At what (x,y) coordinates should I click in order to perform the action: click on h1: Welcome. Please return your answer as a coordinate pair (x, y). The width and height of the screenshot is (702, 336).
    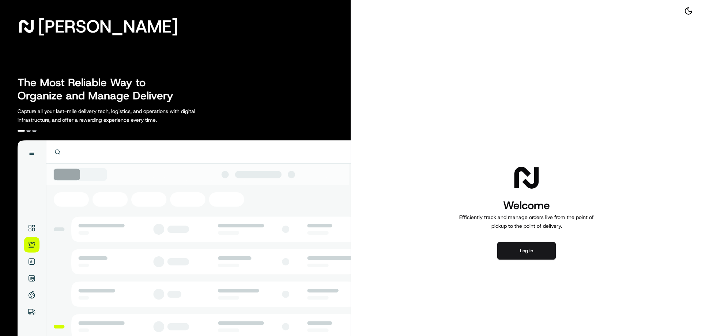
    Looking at the image, I should click on (527, 205).